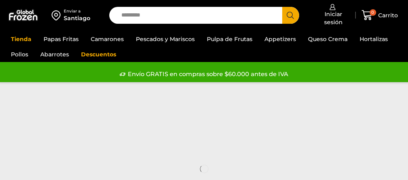 This screenshot has width=408, height=180. What do you see at coordinates (387, 15) in the screenshot?
I see `span: Carrito` at bounding box center [387, 15].